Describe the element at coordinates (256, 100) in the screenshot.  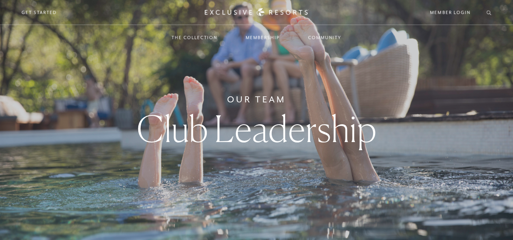
I see `h6: Our Team` at that location.